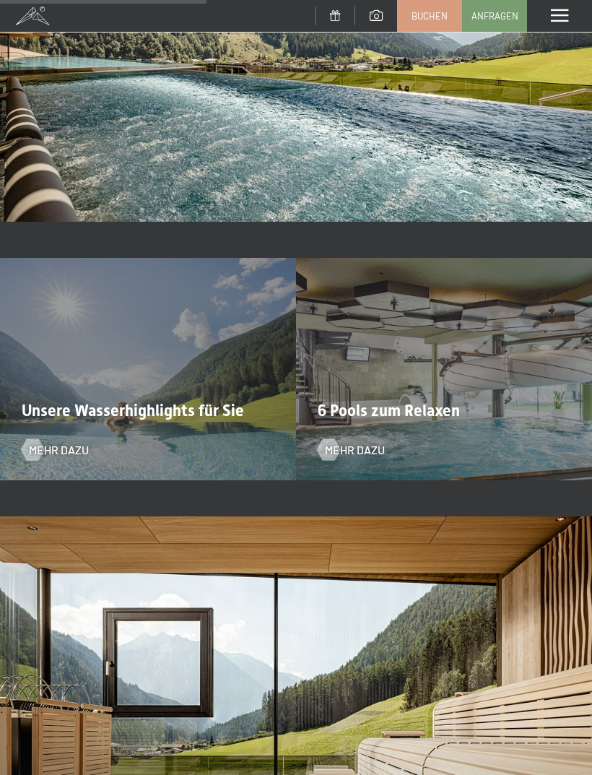 The height and width of the screenshot is (775, 592). I want to click on span: Buchen, so click(430, 16).